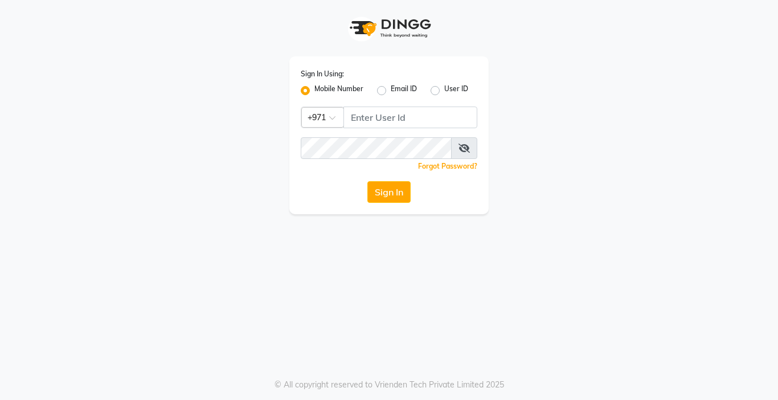  Describe the element at coordinates (448, 166) in the screenshot. I see `a: Forgot Password?` at that location.